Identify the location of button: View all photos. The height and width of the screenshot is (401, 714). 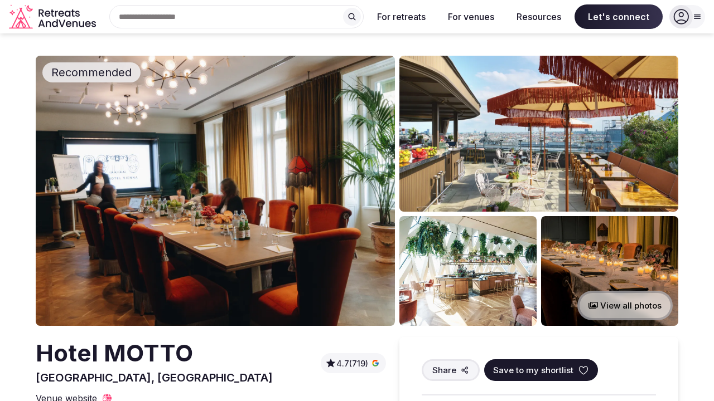
(624, 306).